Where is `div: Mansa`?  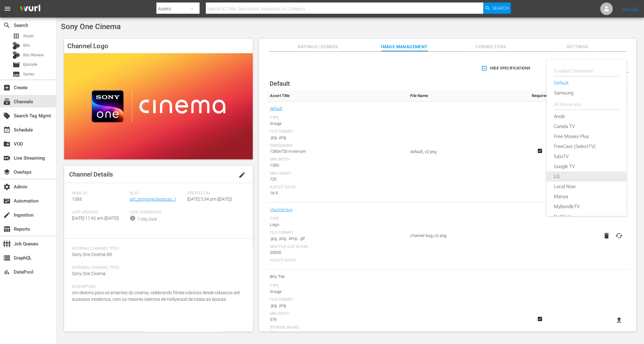 div: Mansa is located at coordinates (586, 196).